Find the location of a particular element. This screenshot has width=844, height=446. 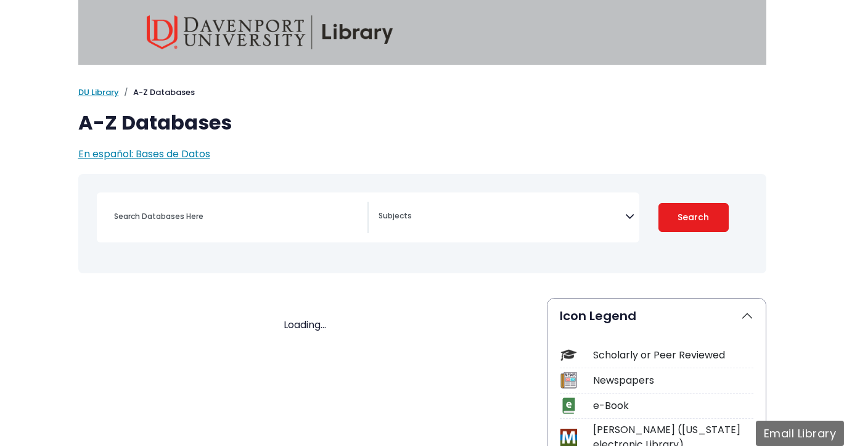

li: A-Z Databases is located at coordinates (157, 92).